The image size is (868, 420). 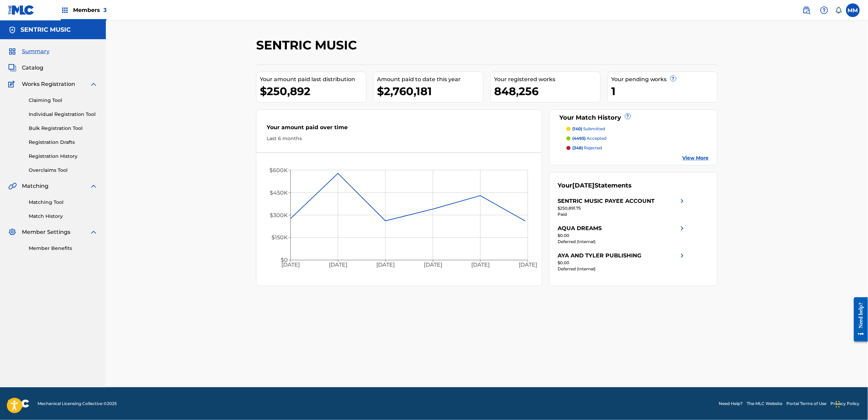 I want to click on tspan: $300K, so click(x=279, y=215).